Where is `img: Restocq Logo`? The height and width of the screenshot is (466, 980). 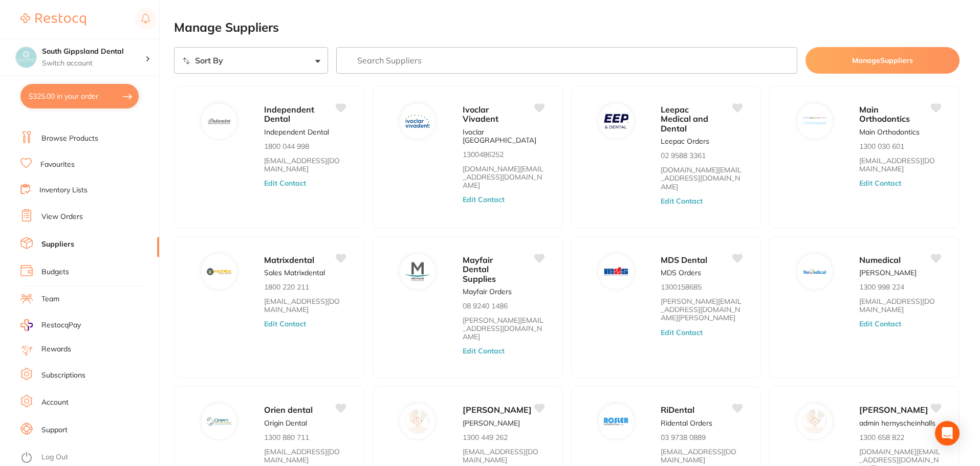 img: Restocq Logo is located at coordinates (53, 19).